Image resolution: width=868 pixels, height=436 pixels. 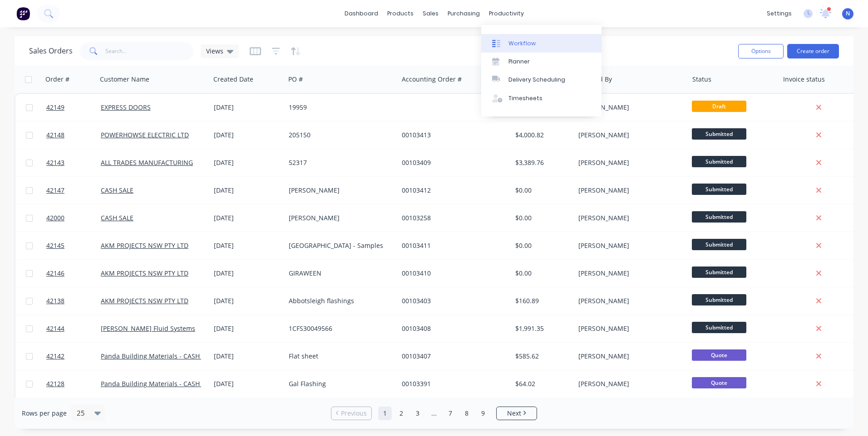 What do you see at coordinates (73, 301) in the screenshot?
I see `a: 42138` at bounding box center [73, 301].